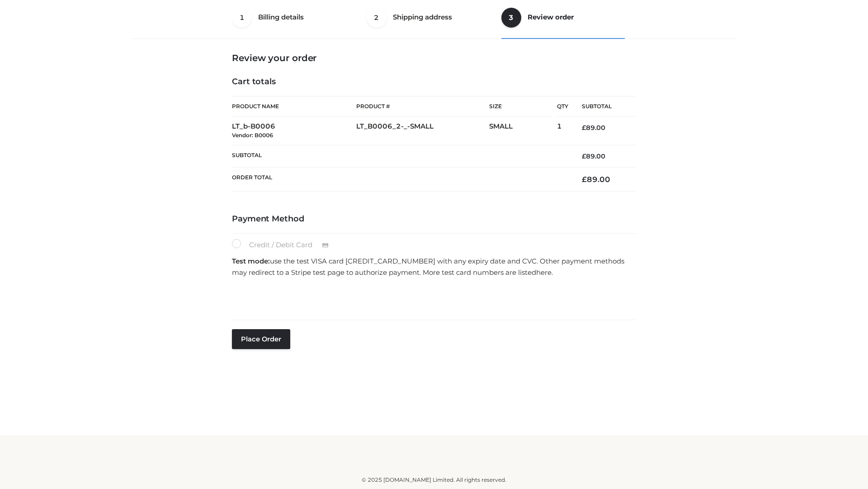  What do you see at coordinates (434, 82) in the screenshot?
I see `h4: Cart totals` at bounding box center [434, 82].